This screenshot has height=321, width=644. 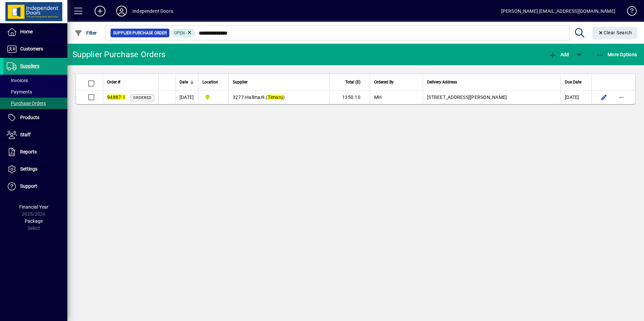 What do you see at coordinates (617, 54) in the screenshot?
I see `span: More Options` at bounding box center [617, 54].